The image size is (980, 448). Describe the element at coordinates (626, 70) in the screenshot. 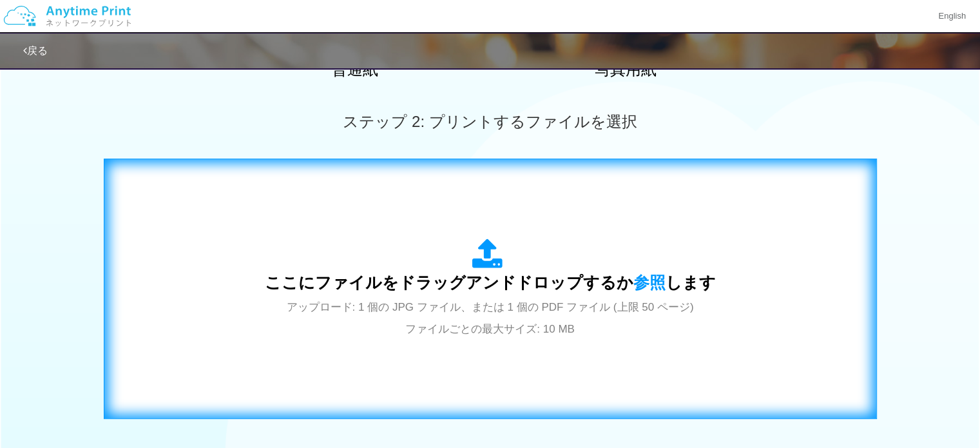

I see `h2: 写真用紙` at that location.